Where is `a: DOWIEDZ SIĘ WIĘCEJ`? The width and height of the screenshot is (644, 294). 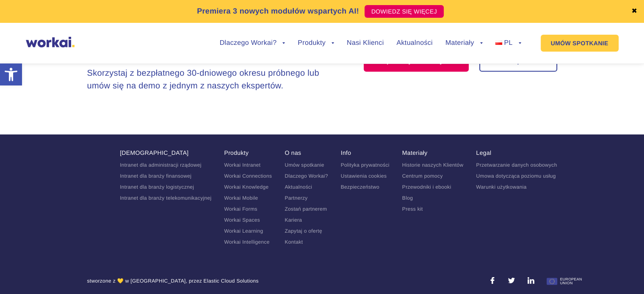
a: DOWIEDZ SIĘ WIĘCEJ is located at coordinates (404, 11).